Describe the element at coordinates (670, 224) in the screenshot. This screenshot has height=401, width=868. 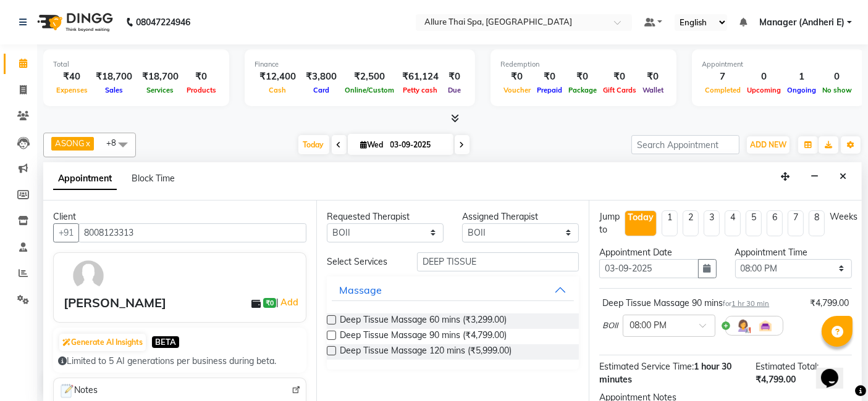
I see `li: 1` at that location.